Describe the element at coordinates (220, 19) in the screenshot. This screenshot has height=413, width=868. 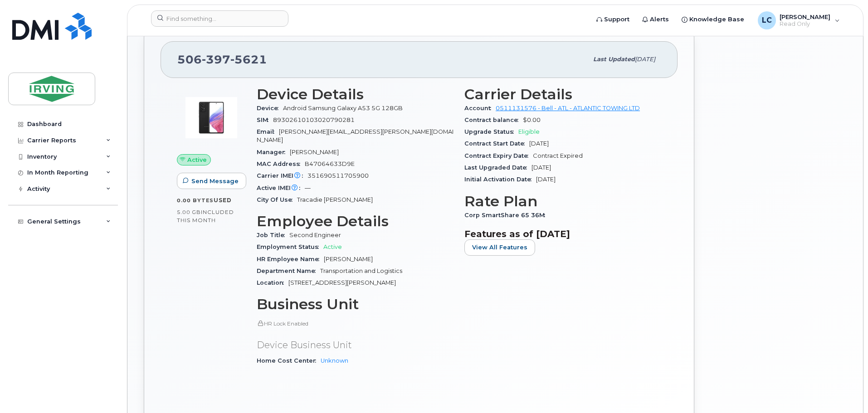
I see `input: Find something...` at that location.